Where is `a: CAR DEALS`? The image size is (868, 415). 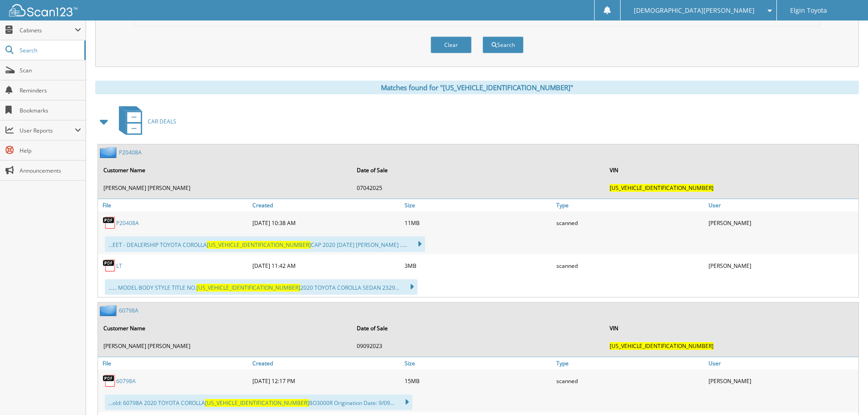
a: CAR DEALS is located at coordinates (145, 122).